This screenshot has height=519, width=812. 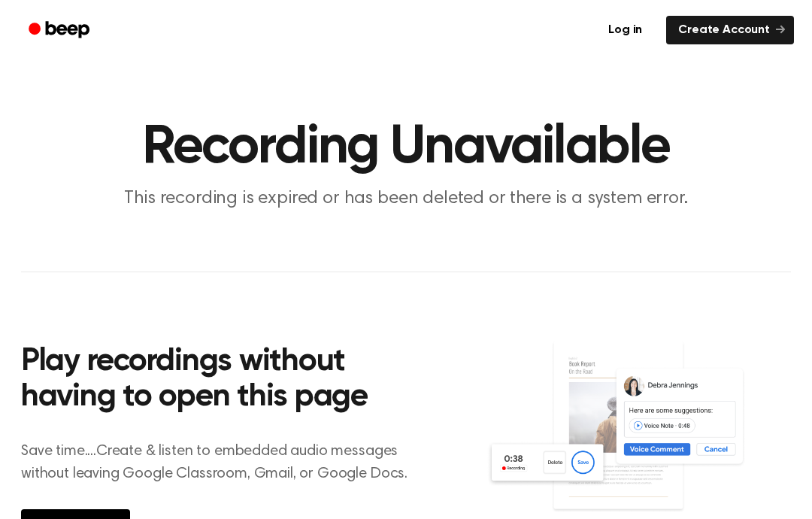 What do you see at coordinates (406, 199) in the screenshot?
I see `p: This recording is expired or has been deleted or there is a system error.` at bounding box center [406, 199].